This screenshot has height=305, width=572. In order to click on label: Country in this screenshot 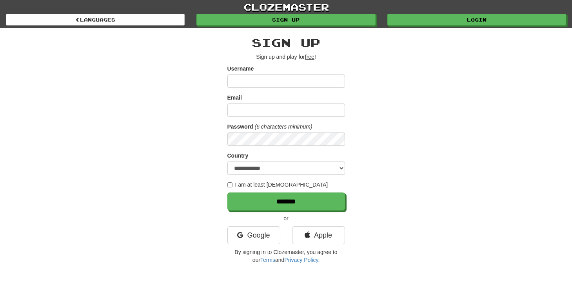, I will do `click(238, 156)`.